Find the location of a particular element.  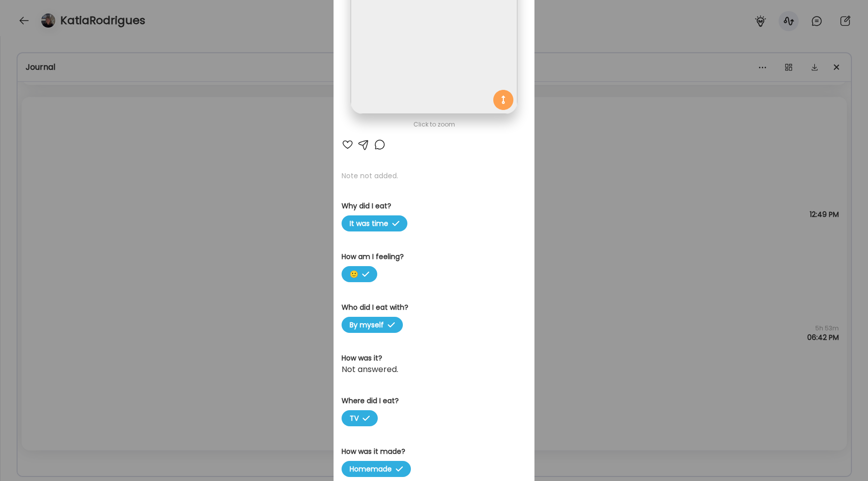

h3: How am I feeling? is located at coordinates (434, 257).